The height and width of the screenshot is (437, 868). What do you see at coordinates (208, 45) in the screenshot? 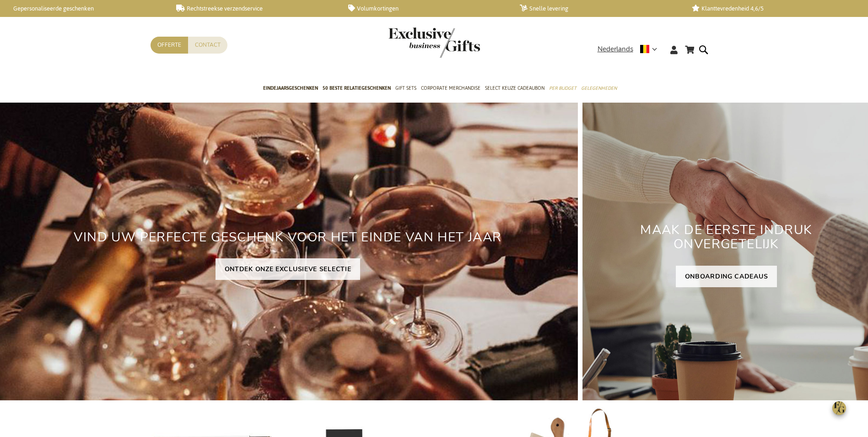
I see `a: Contact` at bounding box center [208, 45].